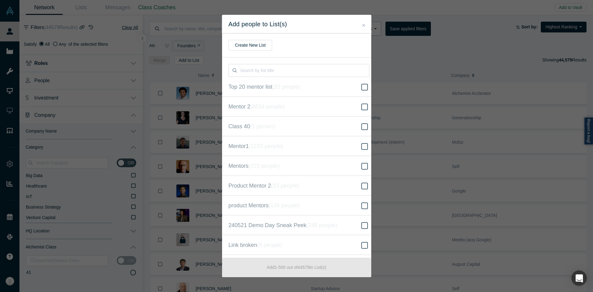 Image resolution: width=593 pixels, height=292 pixels. I want to click on h2: Add people to List(s), so click(297, 24).